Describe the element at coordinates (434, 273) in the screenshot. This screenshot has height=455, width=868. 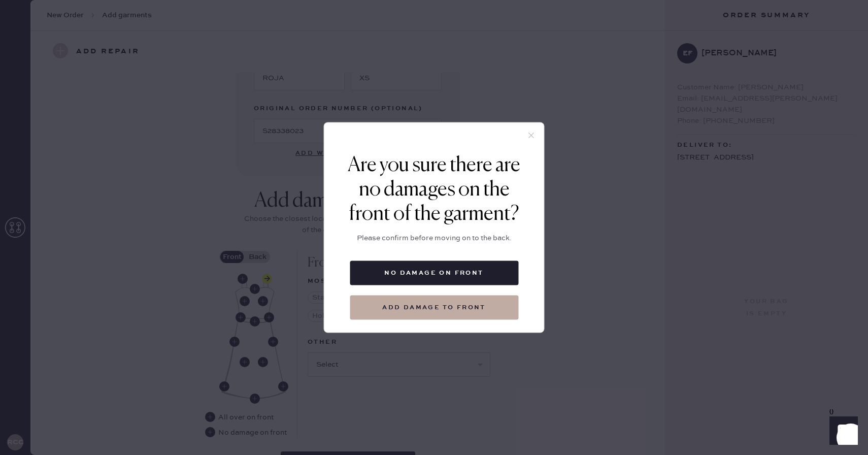
I see `button: No damage on front` at that location.